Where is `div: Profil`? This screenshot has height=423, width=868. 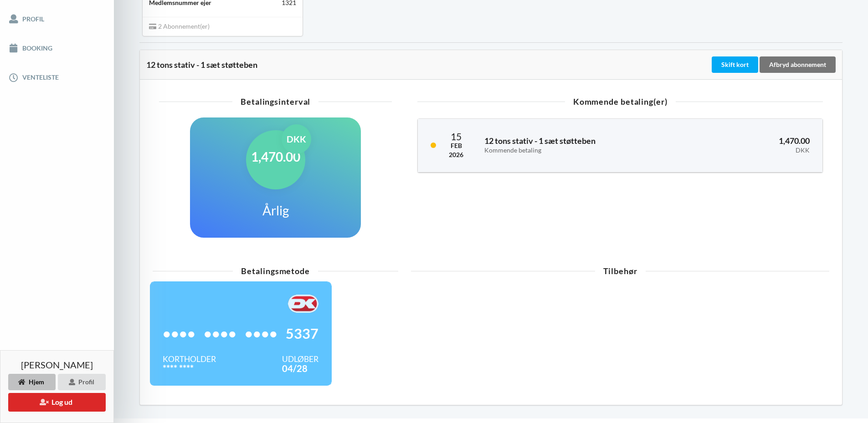 div: Profil is located at coordinates (81, 382).